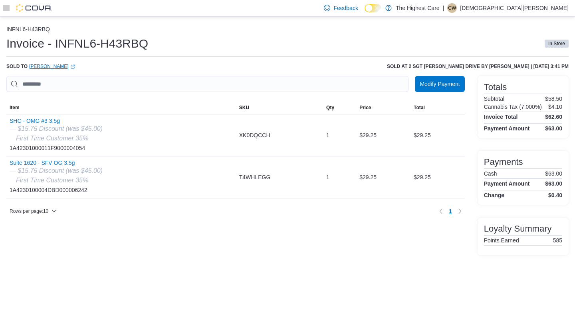 This screenshot has height=328, width=575. I want to click on div: 1A4230100004DBD000006242, so click(56, 177).